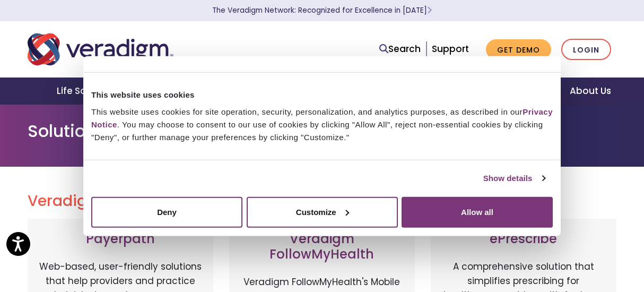 The image size is (644, 292). I want to click on a: Support, so click(450, 49).